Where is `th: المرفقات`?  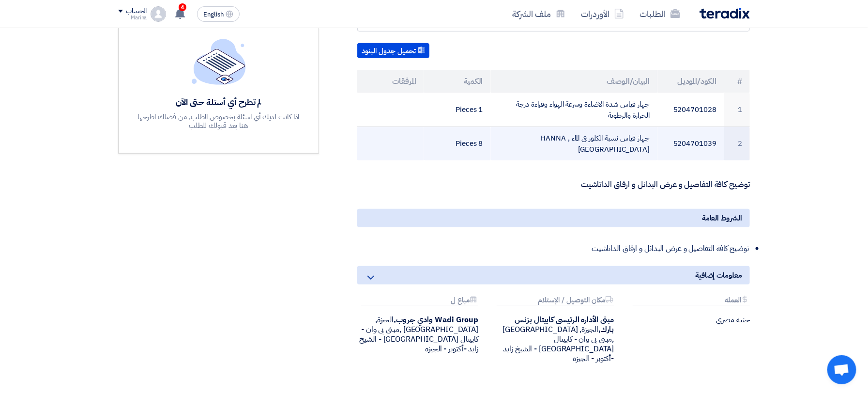
th: المرفقات is located at coordinates (390, 82).